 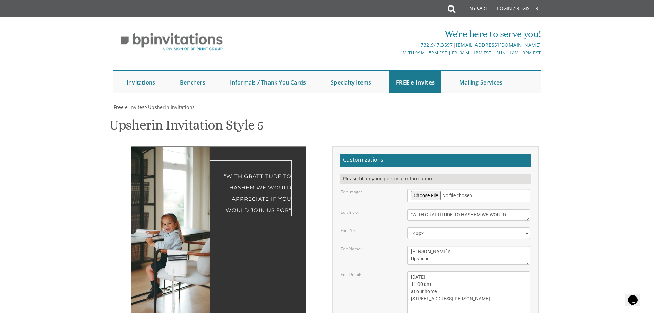 What do you see at coordinates (141, 82) in the screenshot?
I see `a: Invitations` at bounding box center [141, 82].